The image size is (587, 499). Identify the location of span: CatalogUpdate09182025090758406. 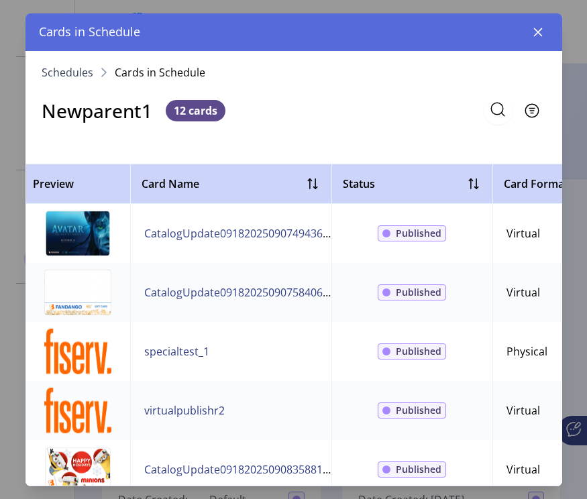
(233, 292).